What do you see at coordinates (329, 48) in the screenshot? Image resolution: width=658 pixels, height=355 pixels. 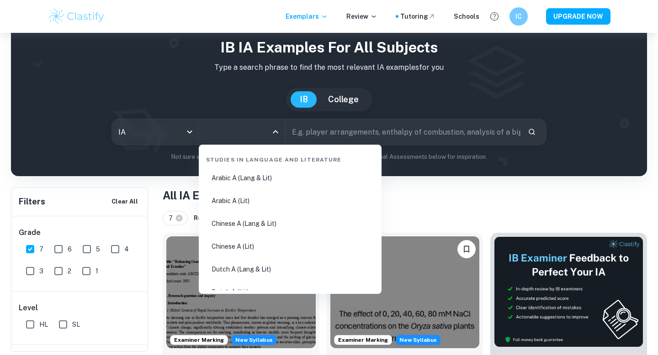 I see `h1: IB IA examples for all subjects` at bounding box center [329, 48].